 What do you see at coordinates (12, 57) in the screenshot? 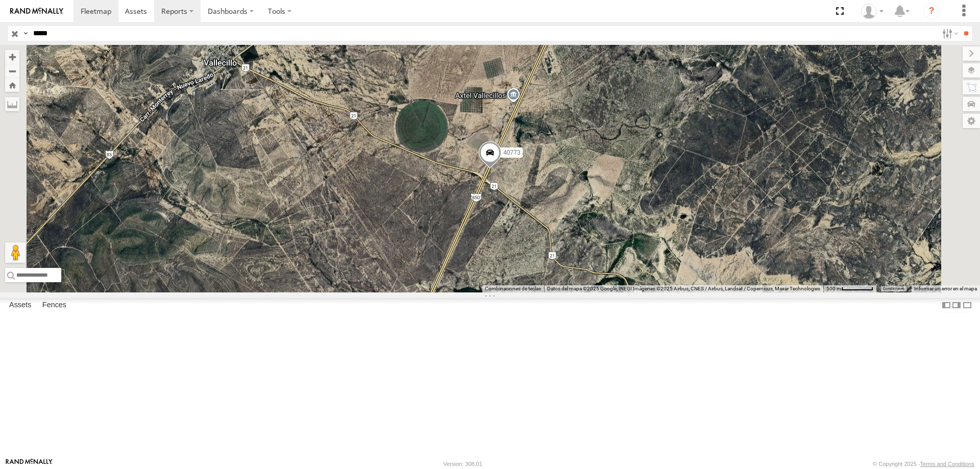
I see `button: Zoom in` at bounding box center [12, 57].